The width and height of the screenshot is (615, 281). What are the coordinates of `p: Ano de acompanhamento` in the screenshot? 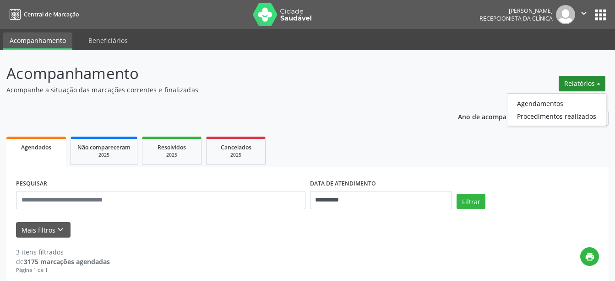 It's located at (498, 116).